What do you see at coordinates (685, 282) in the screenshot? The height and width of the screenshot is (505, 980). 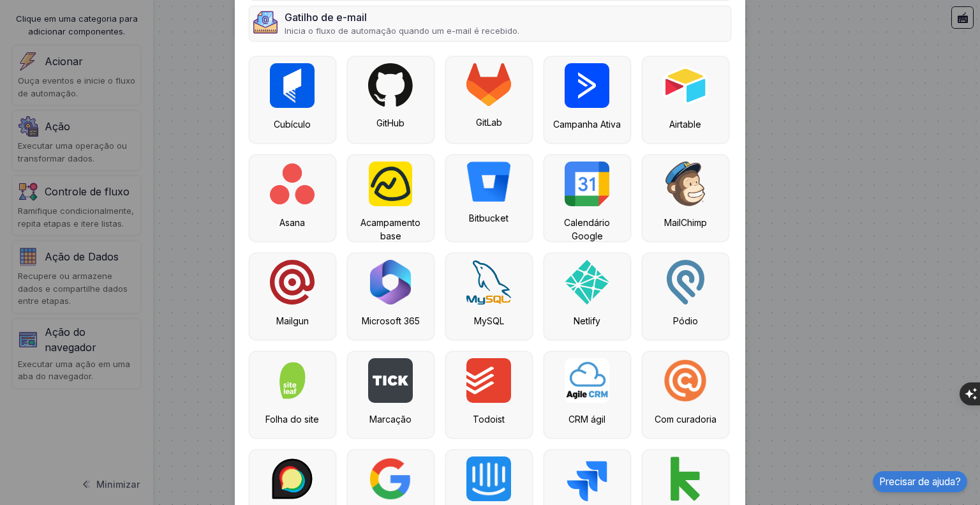 I see `img: podio.svg` at bounding box center [685, 282].